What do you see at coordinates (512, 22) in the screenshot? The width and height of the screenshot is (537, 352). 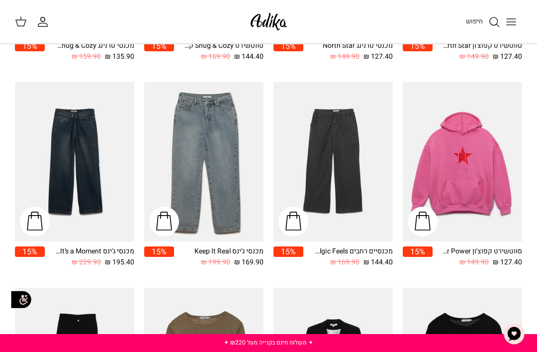 I see `button: Toggle menu` at bounding box center [512, 22].